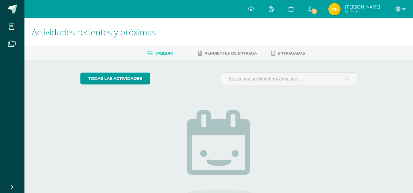 The height and width of the screenshot is (193, 413). What do you see at coordinates (115, 79) in the screenshot?
I see `a: todas las Actividades` at bounding box center [115, 79].